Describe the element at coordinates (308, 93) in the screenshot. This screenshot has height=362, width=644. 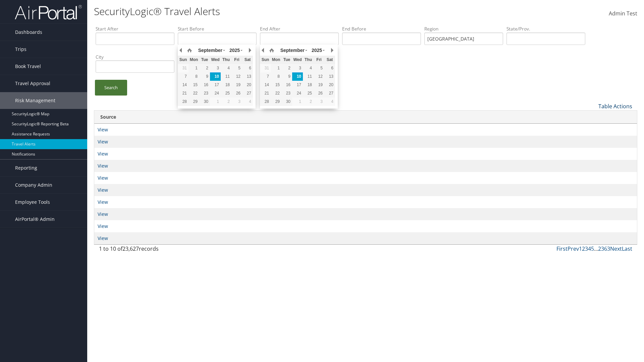
I see `div: 25` at that location.